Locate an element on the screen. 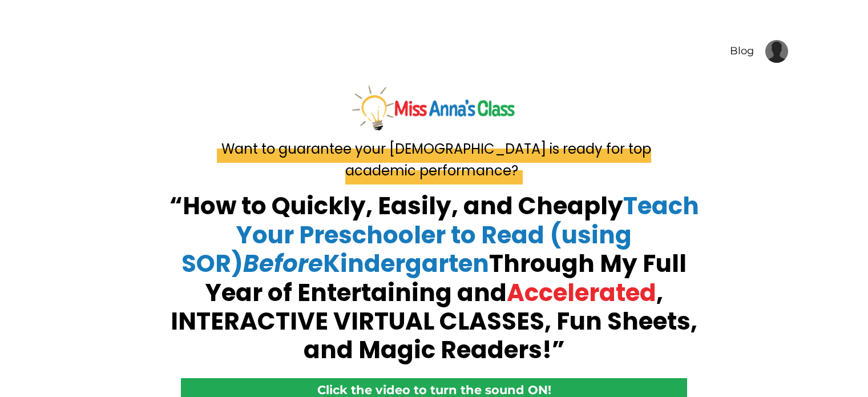 Image resolution: width=868 pixels, height=397 pixels. strong: Click the video to turn the sound ON! is located at coordinates (434, 389).